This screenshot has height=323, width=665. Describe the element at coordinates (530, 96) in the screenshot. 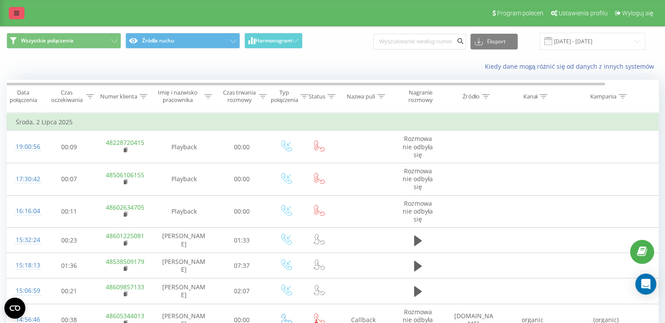

I see `div: Kanał` at that location.